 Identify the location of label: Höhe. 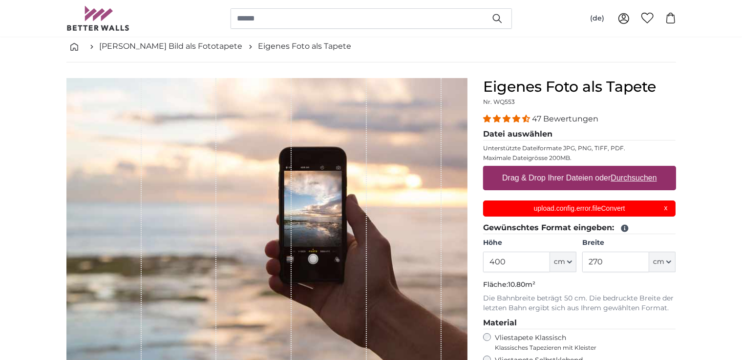
(529, 243).